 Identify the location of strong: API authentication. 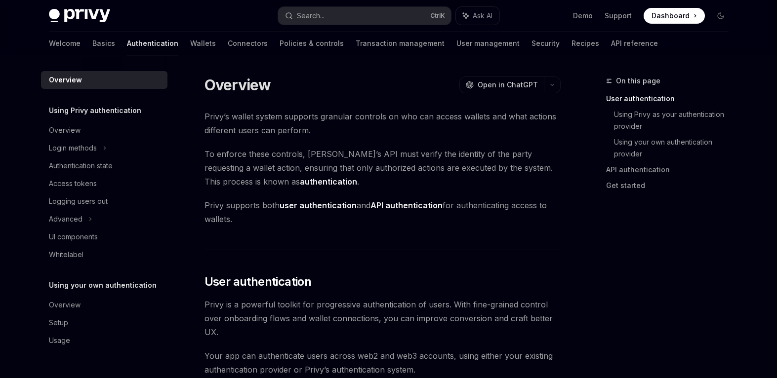
(406, 205).